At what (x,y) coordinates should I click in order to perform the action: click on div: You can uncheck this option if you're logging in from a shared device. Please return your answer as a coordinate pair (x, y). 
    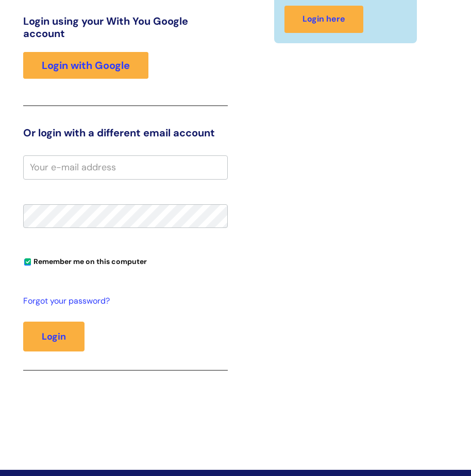
    Looking at the image, I should click on (125, 261).